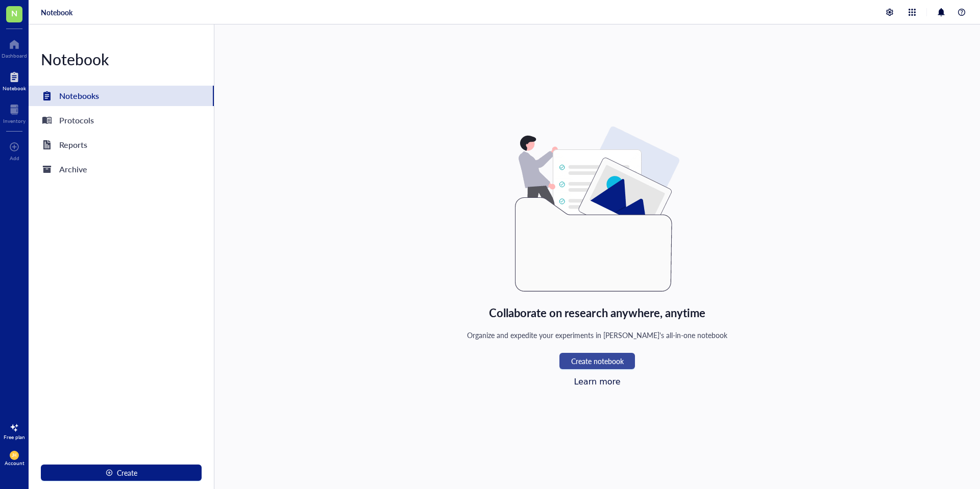 The height and width of the screenshot is (489, 980). I want to click on span: Create, so click(127, 473).